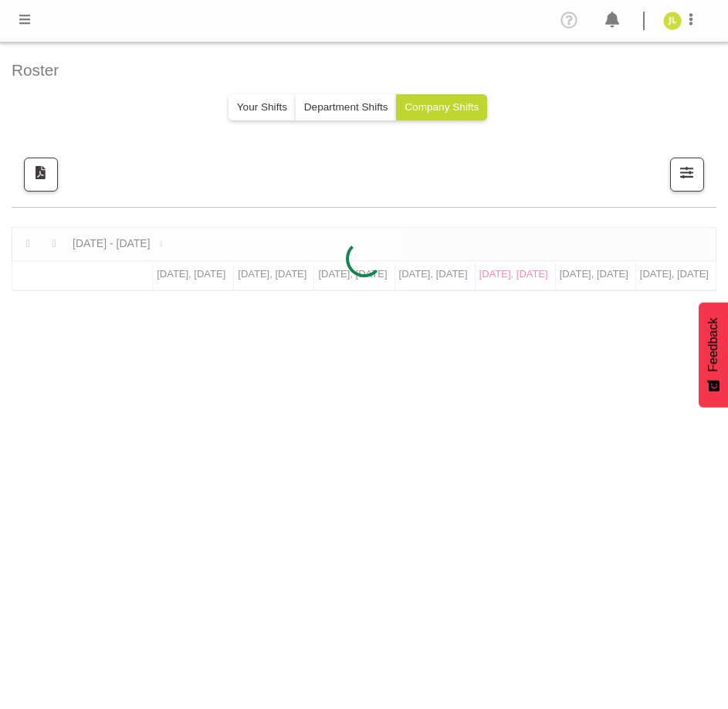 The height and width of the screenshot is (709, 728). Describe the element at coordinates (261, 107) in the screenshot. I see `span: Your Shifts` at that location.